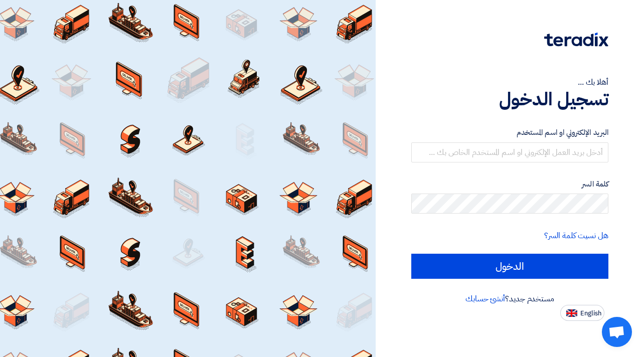  Describe the element at coordinates (509, 153) in the screenshot. I see `input: أدخل بريد العمل الإلكتروني او اسم المستخدم الخاص بك ...` at that location.